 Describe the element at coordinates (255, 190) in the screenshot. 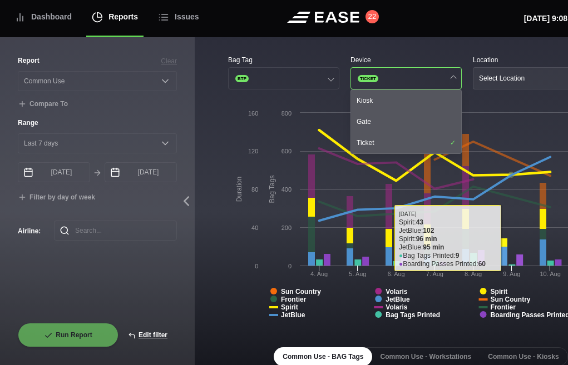

I see `text: 80` at that location.